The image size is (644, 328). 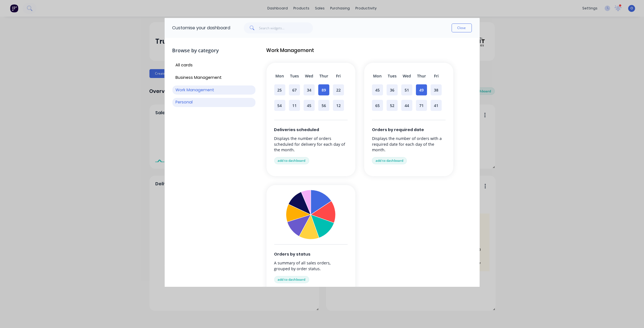 I want to click on button: Close, so click(x=461, y=28).